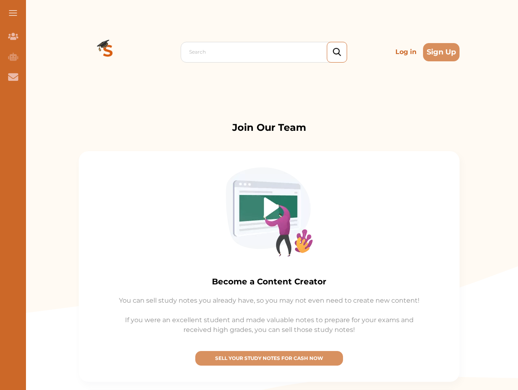 This screenshot has height=390, width=518. I want to click on p: Log in, so click(406, 52).